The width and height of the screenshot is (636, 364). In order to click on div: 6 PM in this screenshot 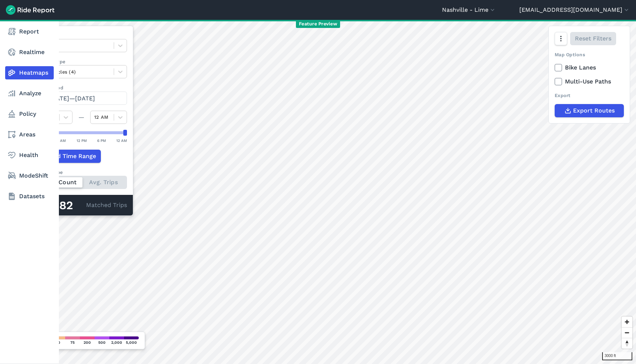, I will do `click(101, 141)`.